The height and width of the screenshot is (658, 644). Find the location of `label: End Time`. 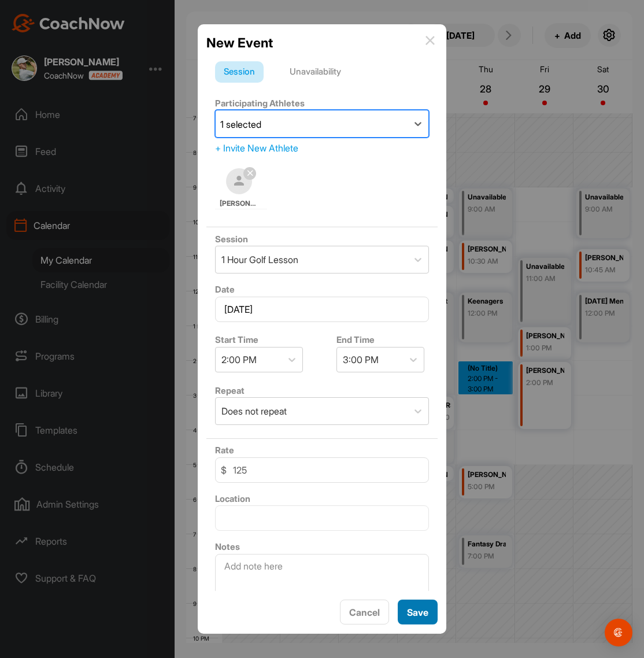

label: End Time is located at coordinates (355, 340).